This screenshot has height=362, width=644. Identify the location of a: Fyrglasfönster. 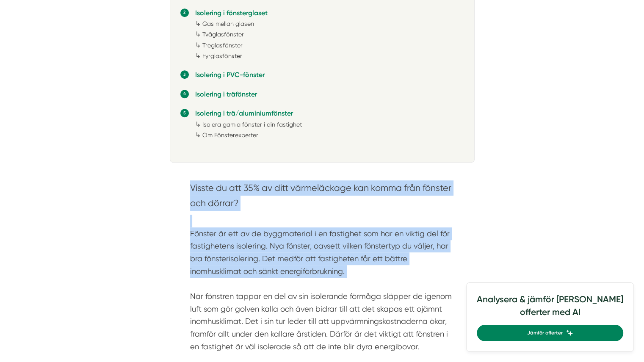
(222, 56).